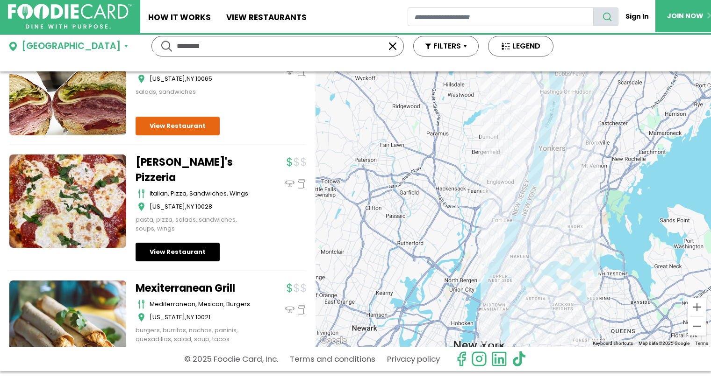 This screenshot has height=385, width=711. I want to click on div: italian, pizza, sandwiches, wings, so click(201, 194).